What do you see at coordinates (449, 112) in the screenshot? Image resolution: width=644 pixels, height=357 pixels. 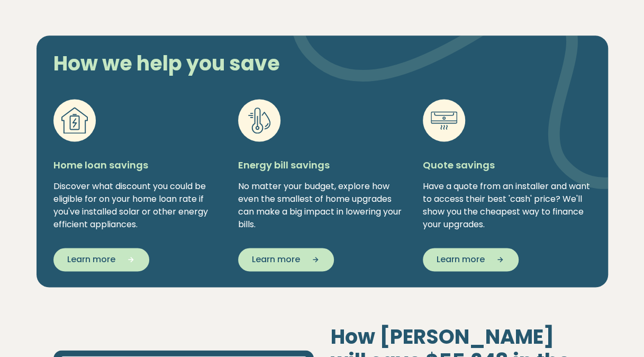 I see `img: vector` at bounding box center [449, 112].